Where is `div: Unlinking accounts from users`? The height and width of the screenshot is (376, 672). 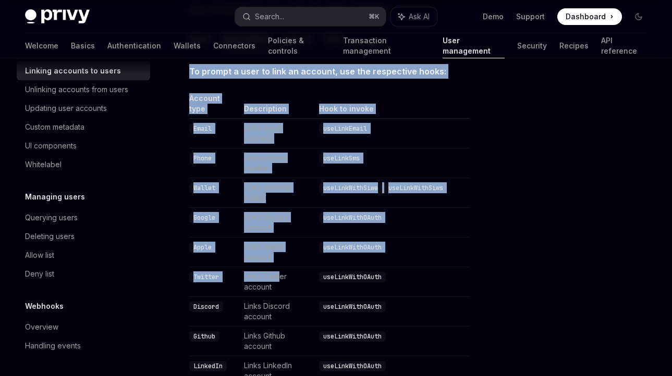 div: Unlinking accounts from users is located at coordinates (77, 90).